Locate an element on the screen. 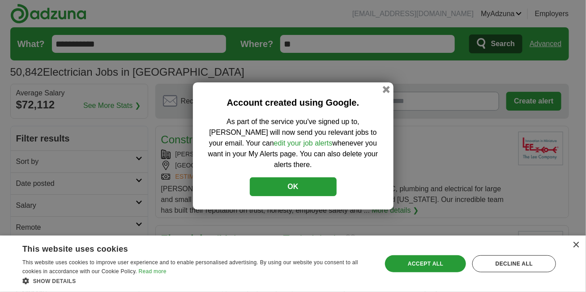  div: Decline all is located at coordinates (514, 264).